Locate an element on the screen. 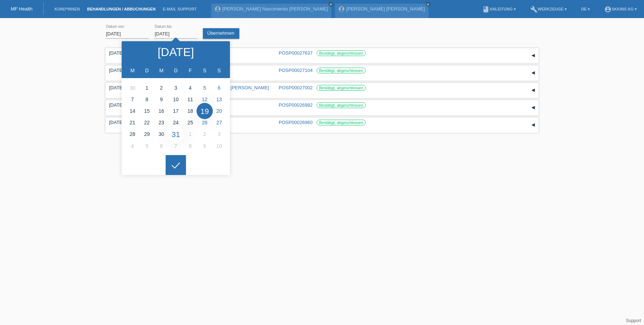 The height and width of the screenshot is (325, 644). a: POSP00026982 is located at coordinates (296, 105).